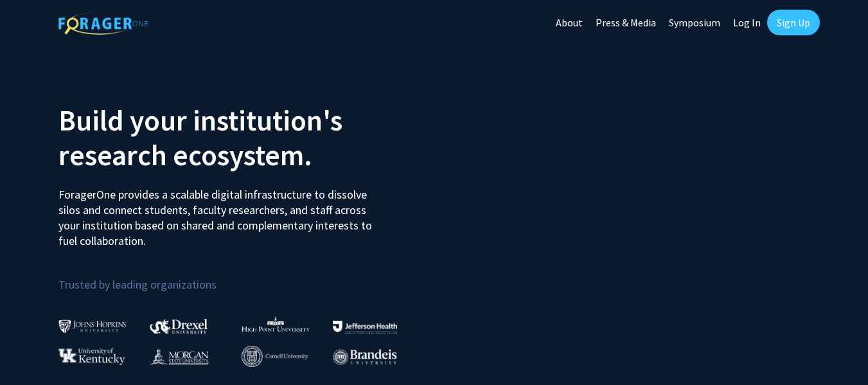  I want to click on img: Morgan State University, so click(179, 356).